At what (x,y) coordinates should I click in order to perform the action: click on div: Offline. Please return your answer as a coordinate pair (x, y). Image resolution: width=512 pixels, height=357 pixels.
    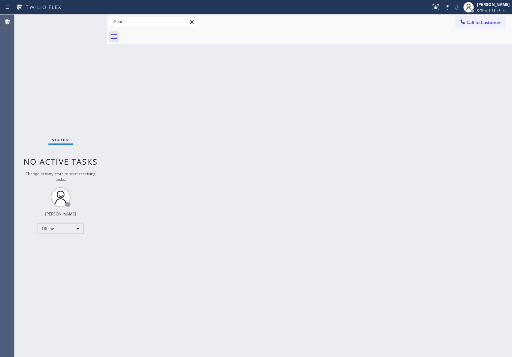
    Looking at the image, I should click on (61, 229).